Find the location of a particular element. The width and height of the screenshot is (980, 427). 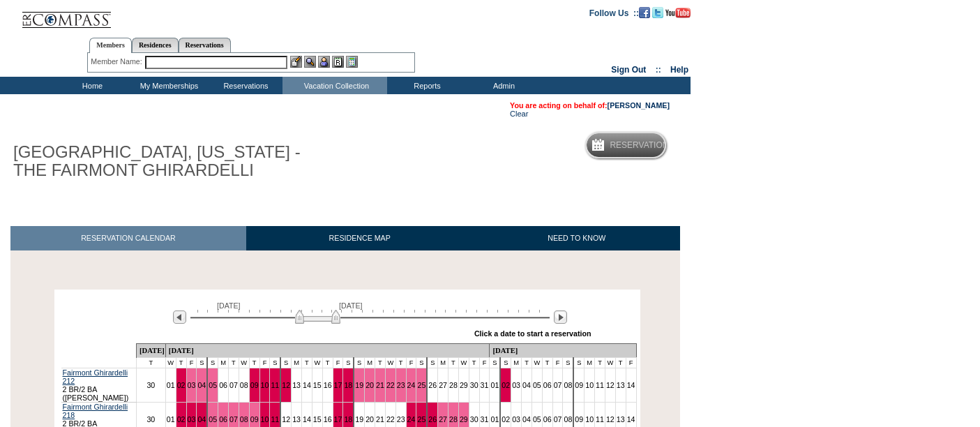

a: 11 is located at coordinates (275, 385).